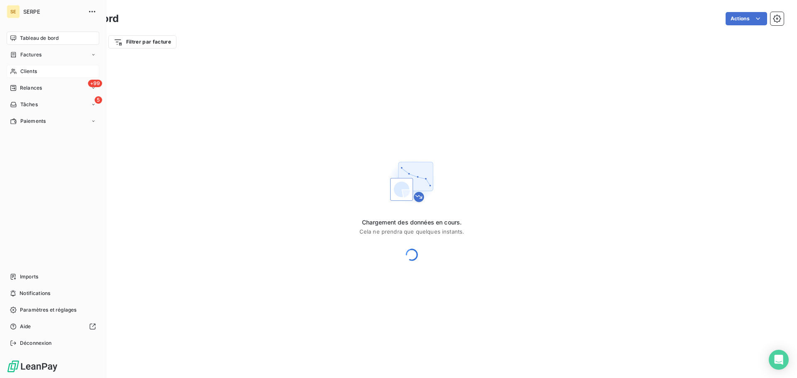 The image size is (797, 378). Describe the element at coordinates (98, 100) in the screenshot. I see `span: 5` at that location.